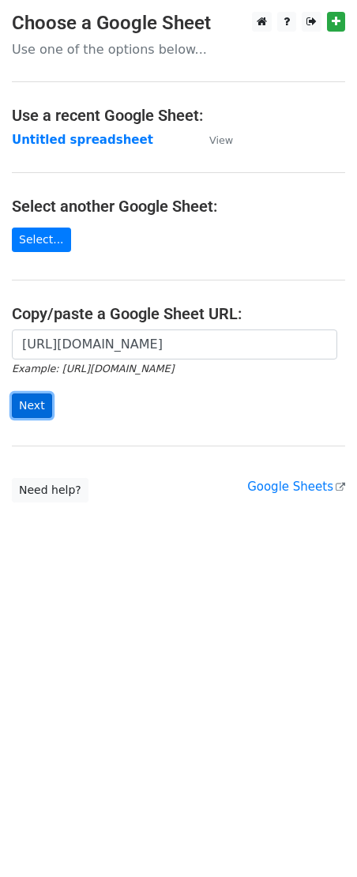 This screenshot has height=877, width=357. Describe the element at coordinates (179, 206) in the screenshot. I see `h4: Select another Google Sheet:` at that location.